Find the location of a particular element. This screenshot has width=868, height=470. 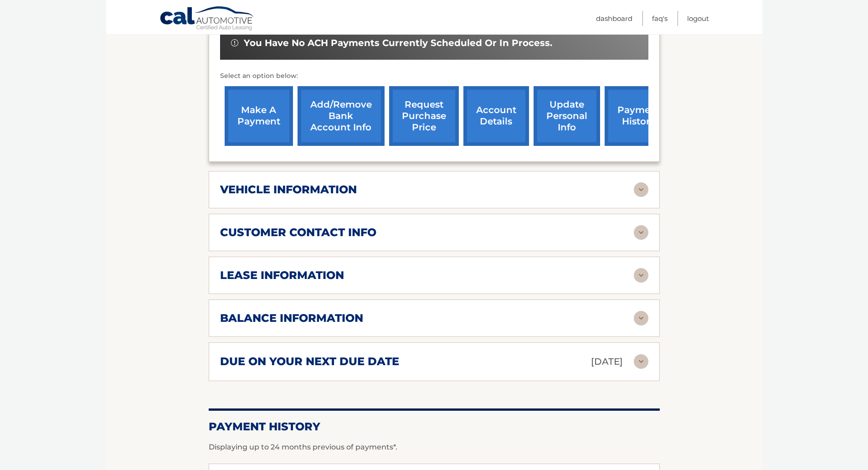

a: Cal Automotive is located at coordinates (207, 19).